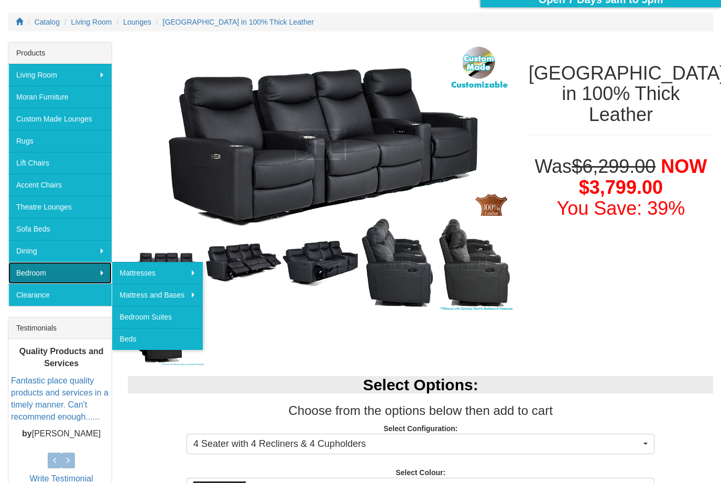 The width and height of the screenshot is (721, 483). What do you see at coordinates (60, 97) in the screenshot?
I see `a: Moran Furniture` at bounding box center [60, 97].